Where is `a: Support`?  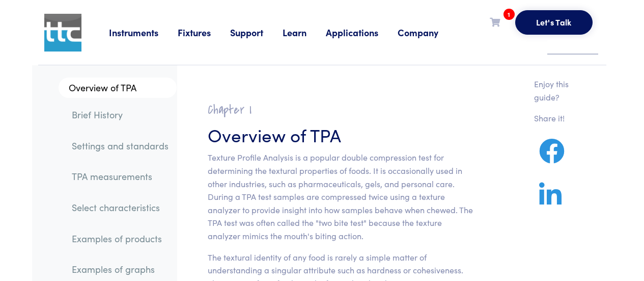
a: Support is located at coordinates (256, 32).